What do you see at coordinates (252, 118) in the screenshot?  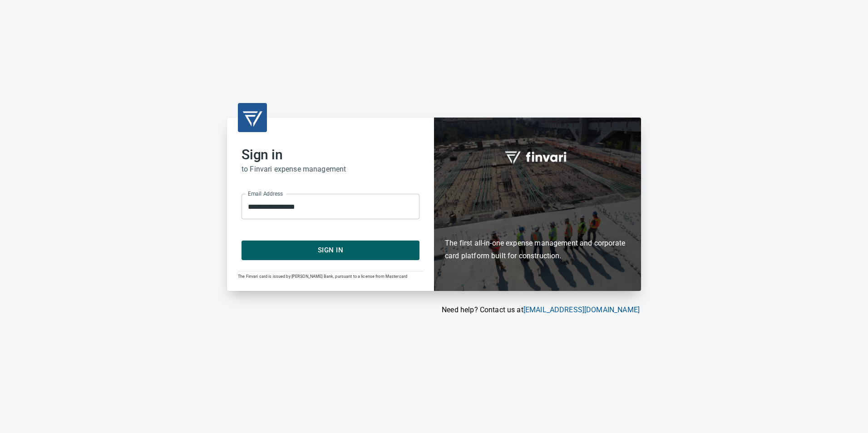 I see `img: transparent_logo.png` at bounding box center [252, 118].